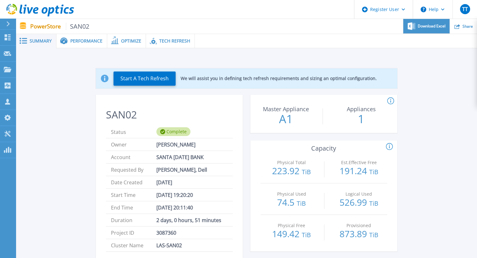  I want to click on p: Physical Used, so click(291, 194).